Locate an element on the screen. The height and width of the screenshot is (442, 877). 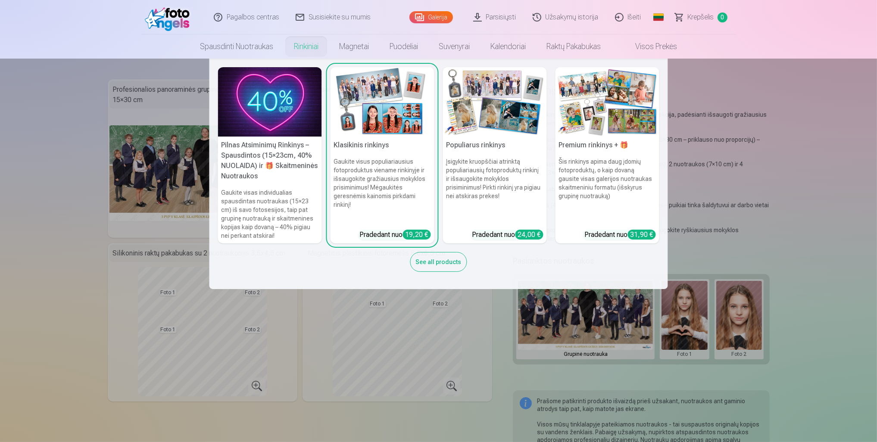
a: Pilnas Atsiminimų Rinkinys – Spausdintos (15×23cm, 40% NUOLAIDA) ir 🎁 Skaitmeninės NuotraukosPiln... is located at coordinates (270, 155).